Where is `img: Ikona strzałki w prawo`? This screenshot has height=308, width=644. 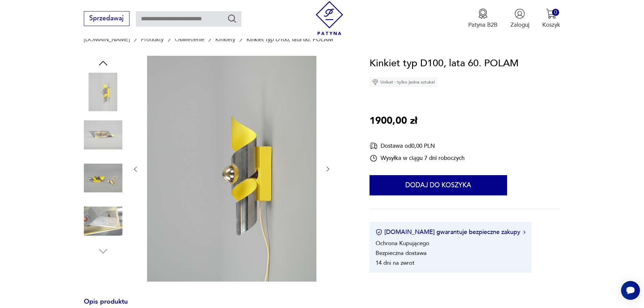 img: Ikona strzałki w prawo is located at coordinates (524, 232).